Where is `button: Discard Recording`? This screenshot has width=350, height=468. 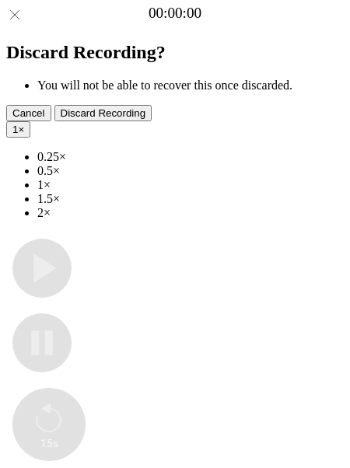
button: Discard Recording is located at coordinates (103, 113).